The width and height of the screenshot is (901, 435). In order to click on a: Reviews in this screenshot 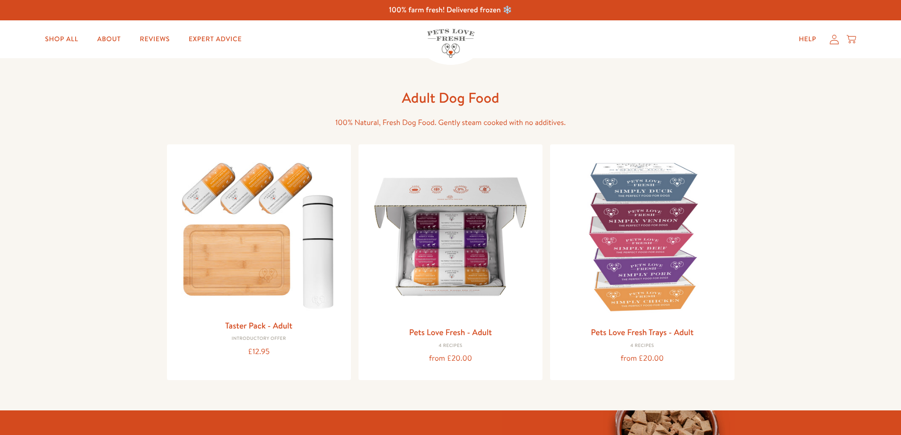, I will do `click(155, 39)`.